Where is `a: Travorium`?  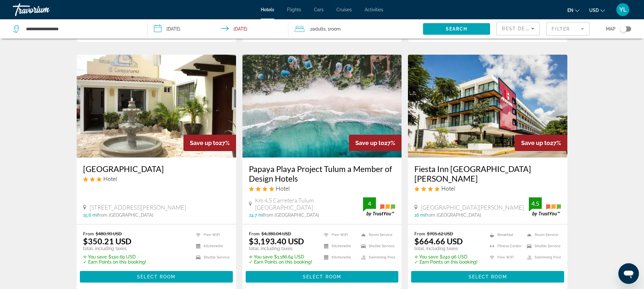
a: Travorium is located at coordinates (45, 10).